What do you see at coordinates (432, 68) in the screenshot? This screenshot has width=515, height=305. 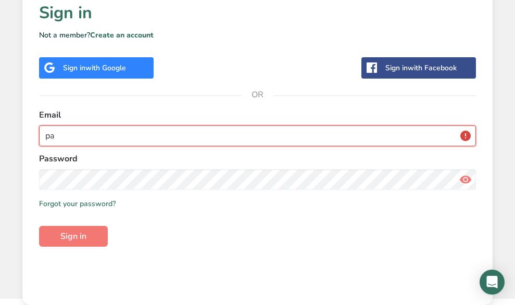 I see `span: with Facebook` at bounding box center [432, 68].